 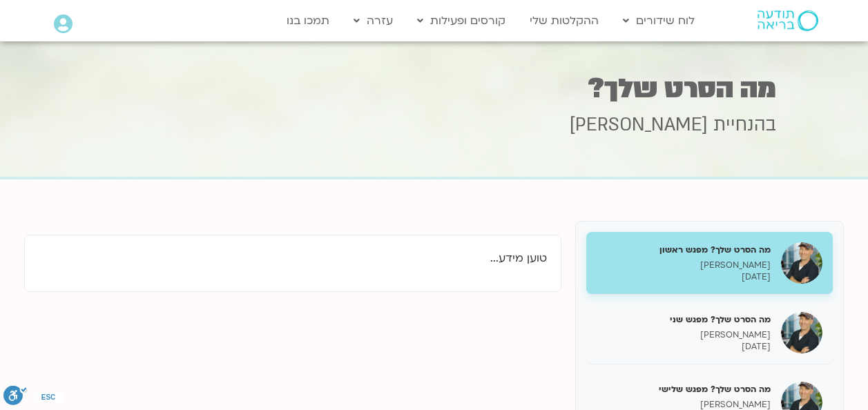 I want to click on a: לוח שידורים, so click(x=659, y=21).